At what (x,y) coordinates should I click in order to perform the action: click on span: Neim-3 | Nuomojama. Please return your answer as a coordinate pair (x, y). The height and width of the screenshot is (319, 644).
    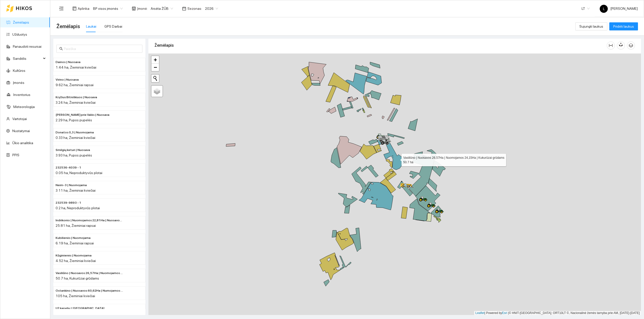
    Looking at the image, I should click on (71, 185).